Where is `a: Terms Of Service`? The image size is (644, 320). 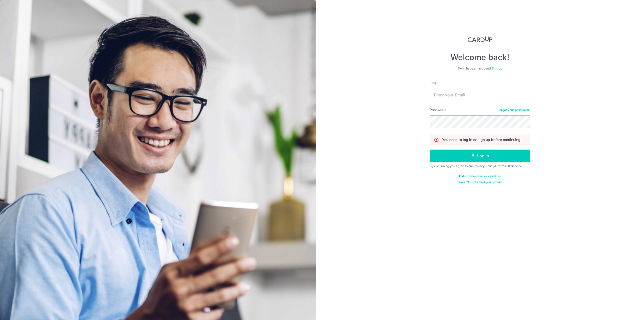
a: Terms Of Service is located at coordinates (509, 166).